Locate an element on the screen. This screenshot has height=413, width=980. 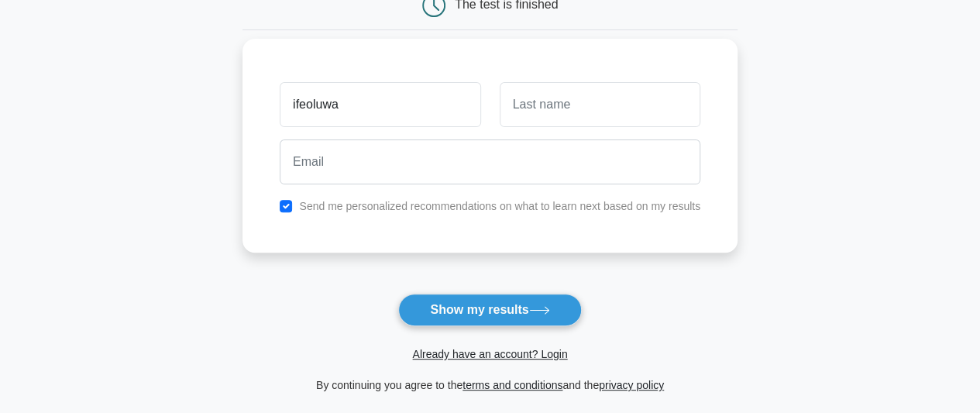
a: terms and conditions is located at coordinates (512, 384).